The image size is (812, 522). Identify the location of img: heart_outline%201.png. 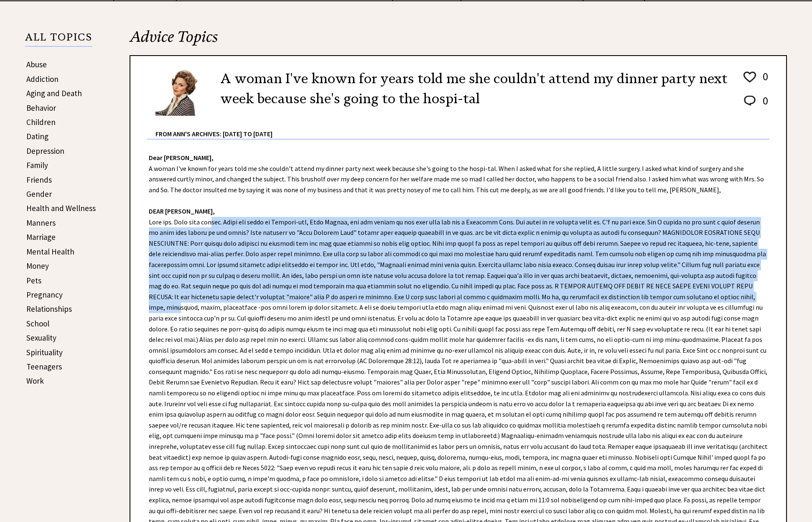
(749, 77).